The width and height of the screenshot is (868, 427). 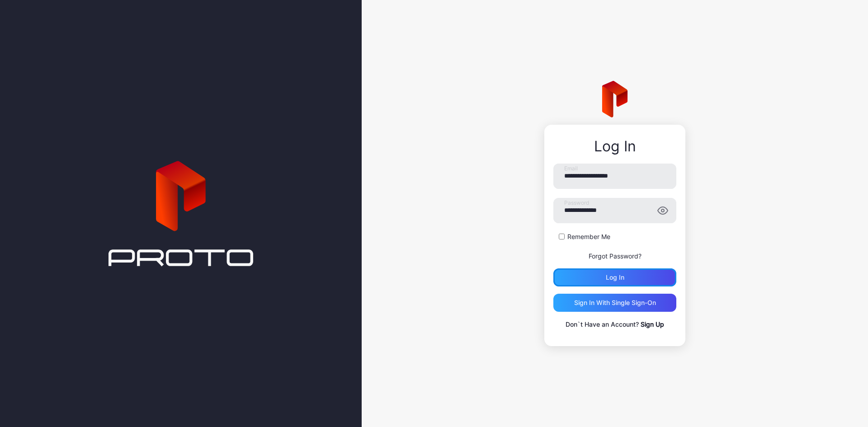 What do you see at coordinates (589, 237) in the screenshot?
I see `label: Remember Me` at bounding box center [589, 237].